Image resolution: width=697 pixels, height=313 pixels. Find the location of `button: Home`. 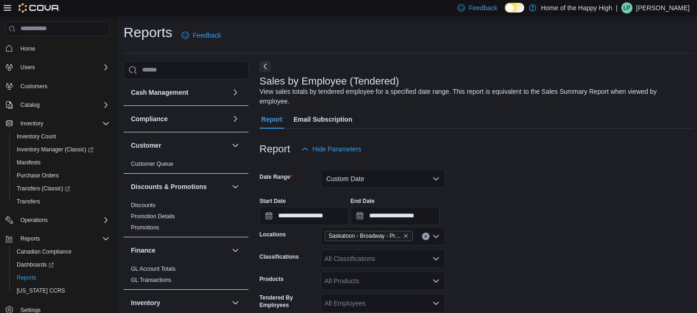

button: Home is located at coordinates (58, 48).